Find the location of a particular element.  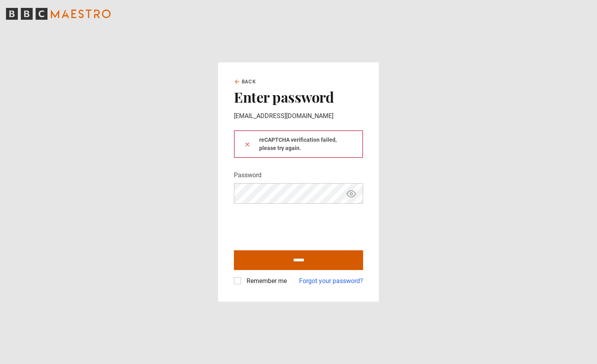

div: reCAPTCHA verification failed, please try again. is located at coordinates (298, 144).